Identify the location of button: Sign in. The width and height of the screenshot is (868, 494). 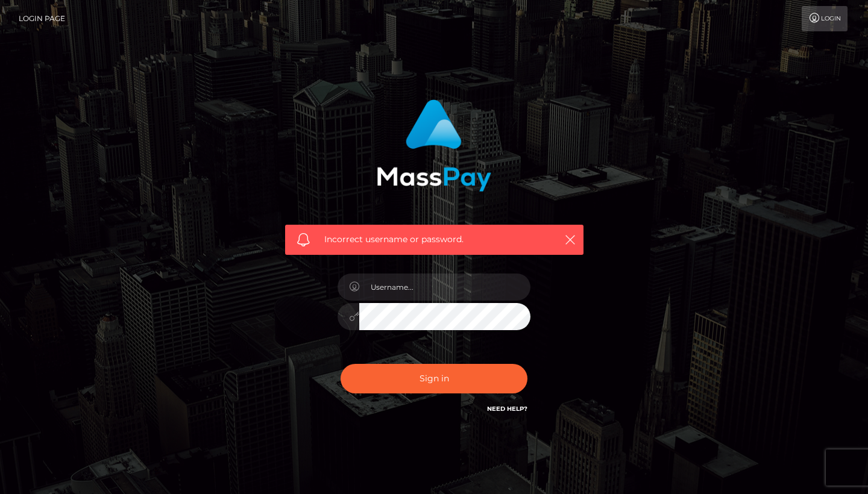
(434, 378).